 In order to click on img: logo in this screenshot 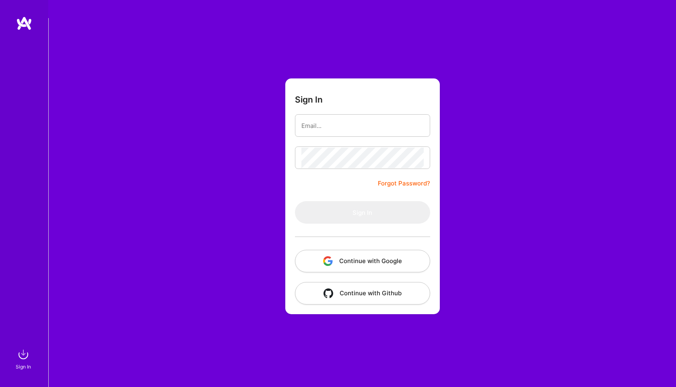, I will do `click(24, 23)`.